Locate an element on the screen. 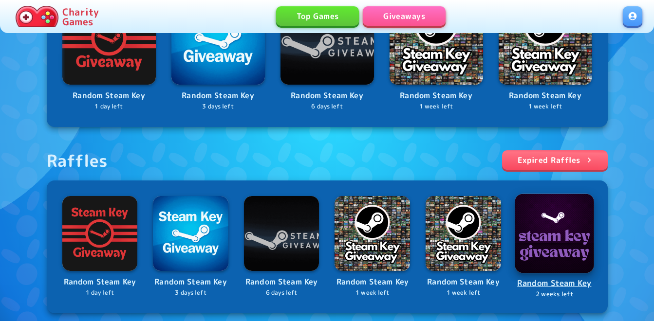 The width and height of the screenshot is (654, 321). div: Raffles is located at coordinates (77, 161).